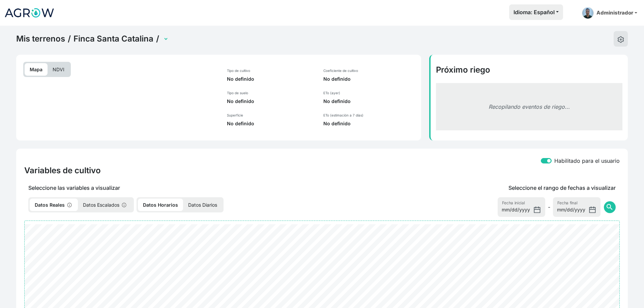  What do you see at coordinates (369, 115) in the screenshot?
I see `p: ETo (estimación a 7 días)` at bounding box center [369, 115].